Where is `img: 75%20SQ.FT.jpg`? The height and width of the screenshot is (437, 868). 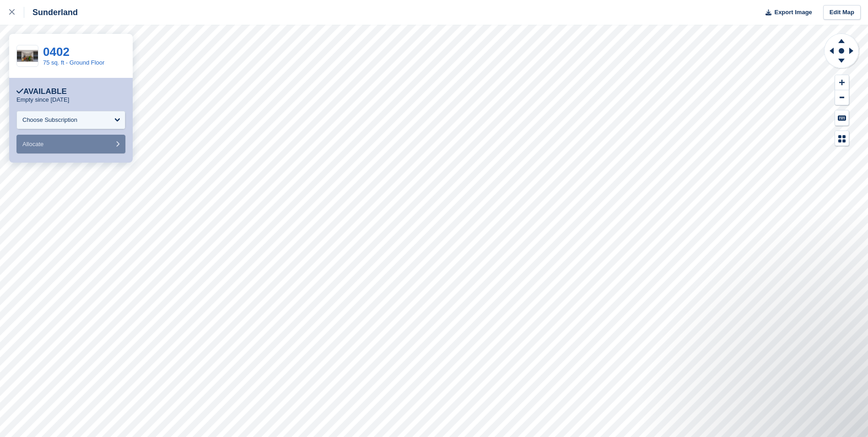
img: 75%20SQ.FT.jpg is located at coordinates (27, 56).